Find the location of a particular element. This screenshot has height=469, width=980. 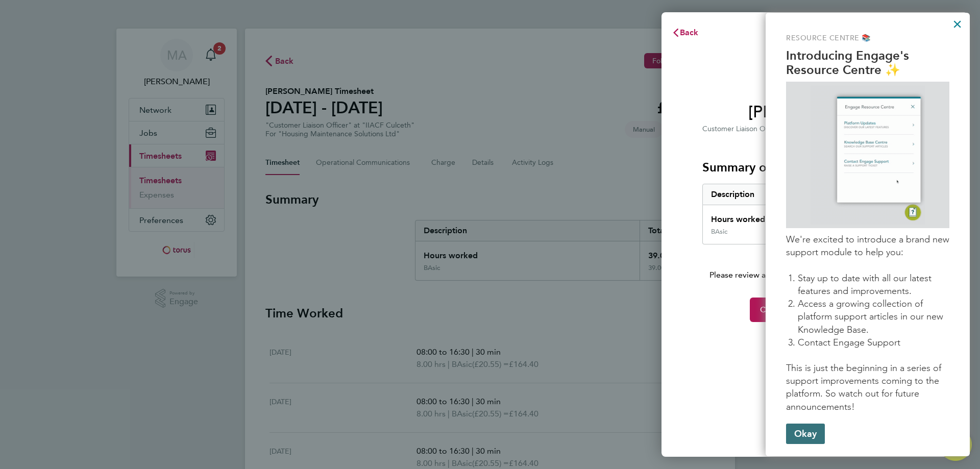

p: Please review all details before approving this timesheet. is located at coordinates (815, 262).